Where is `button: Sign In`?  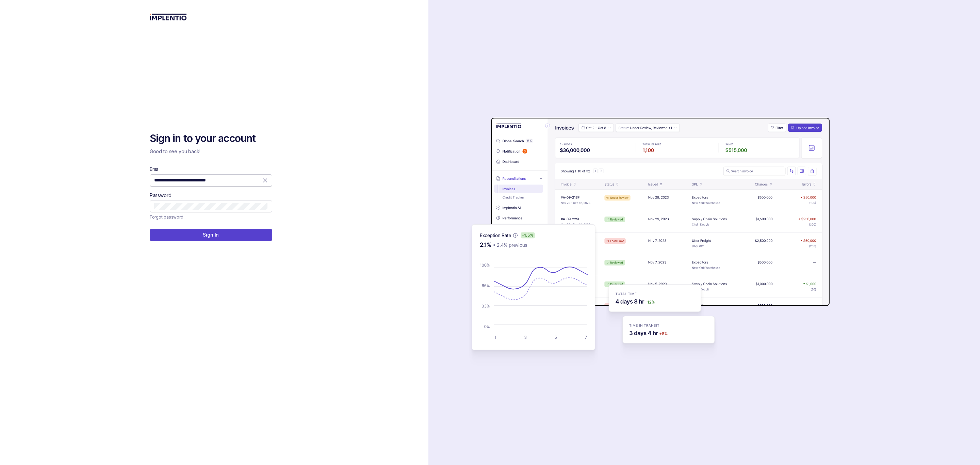
button: Sign In is located at coordinates (211, 234).